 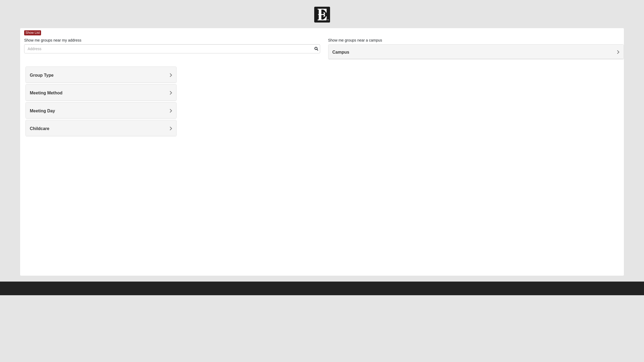 I want to click on span: Childcare, so click(x=39, y=128).